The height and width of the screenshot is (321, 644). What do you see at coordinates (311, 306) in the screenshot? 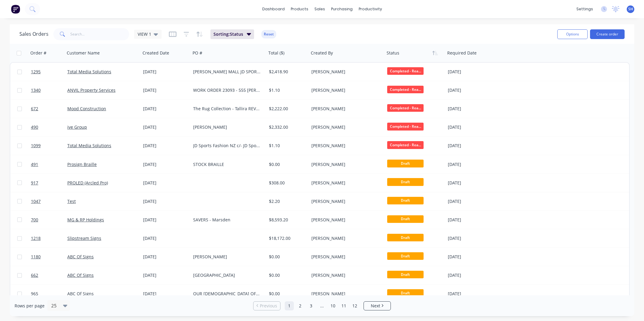
I see `a: Page 3` at bounding box center [311, 306].